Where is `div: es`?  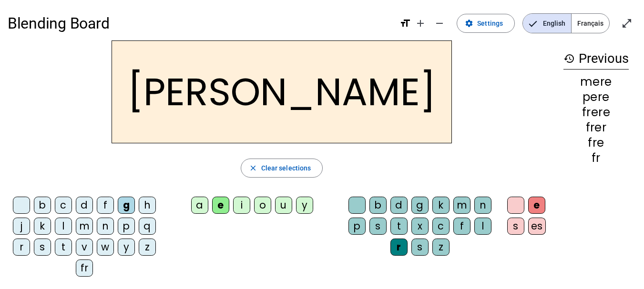 div: es is located at coordinates (537, 226).